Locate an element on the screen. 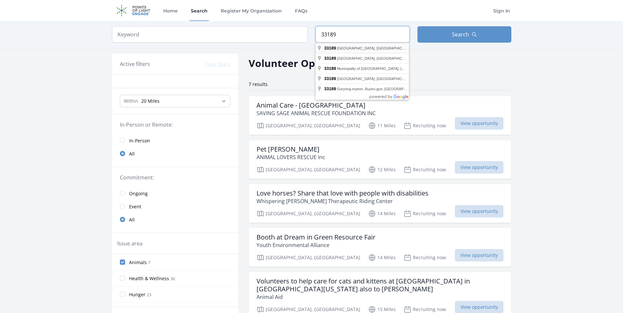 The width and height of the screenshot is (623, 313). button: Search is located at coordinates (464, 34).